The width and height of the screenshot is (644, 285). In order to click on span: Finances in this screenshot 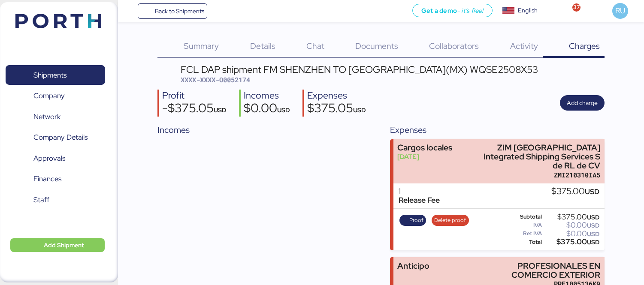, I will do `click(47, 179)`.